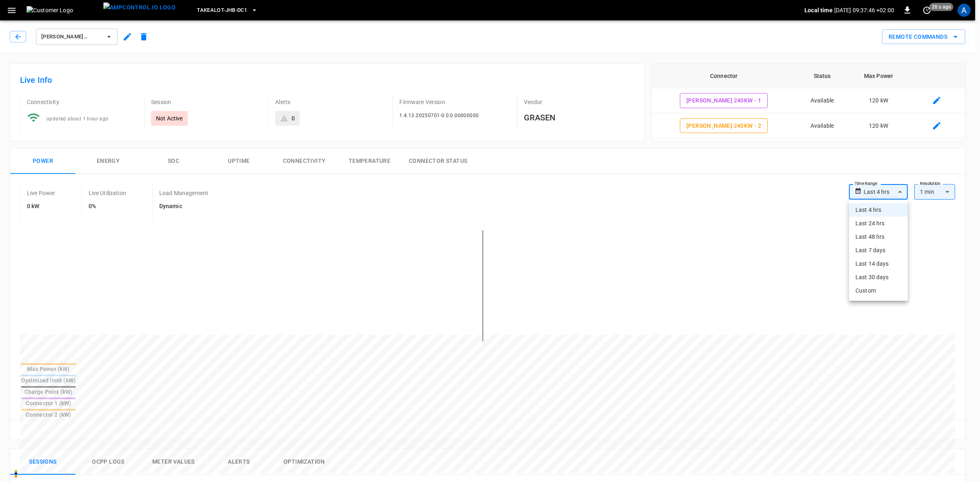  I want to click on li: Last 14 days, so click(879, 263).